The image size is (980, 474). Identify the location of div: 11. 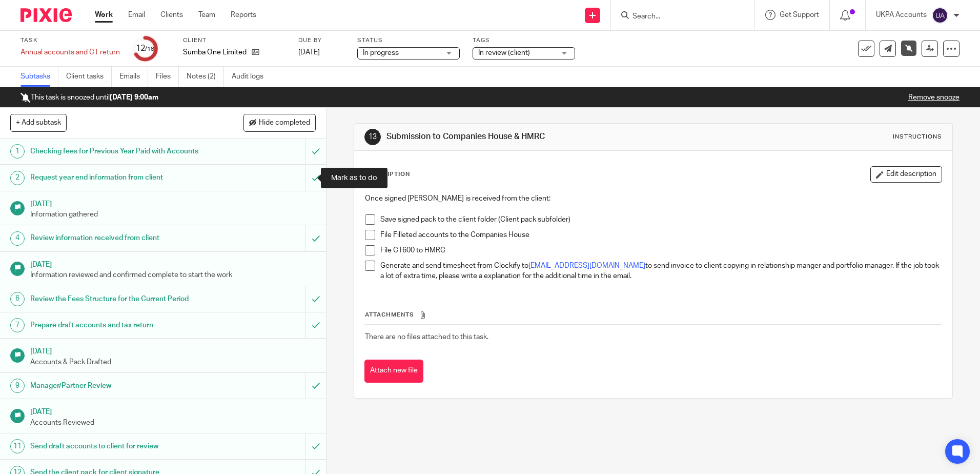
(17, 446).